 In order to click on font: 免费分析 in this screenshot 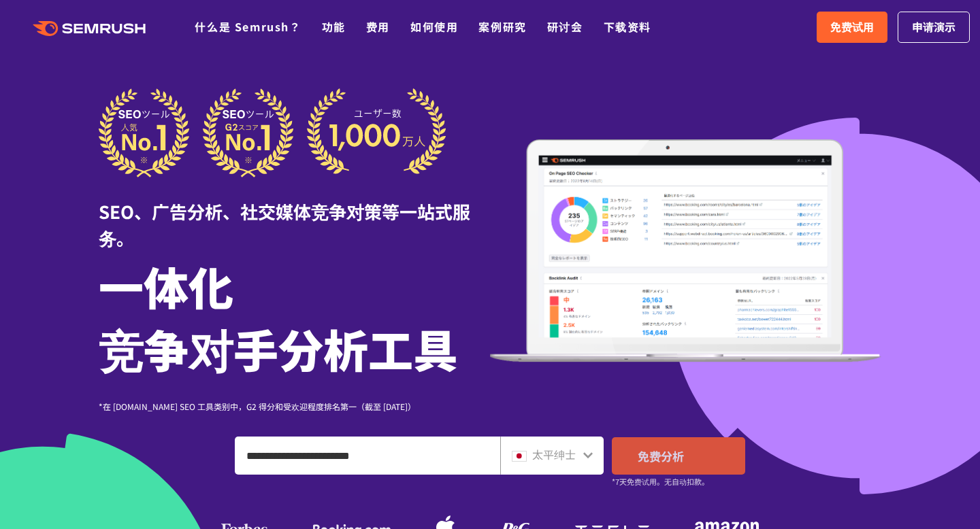, I will do `click(661, 455)`.